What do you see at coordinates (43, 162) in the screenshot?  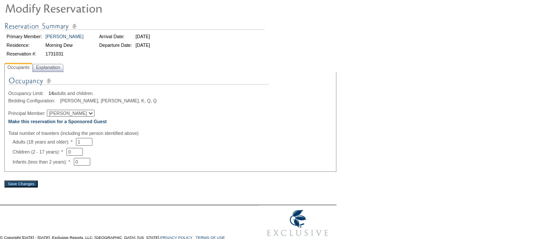 I see `span: Infants (less than 2 years): *` at bounding box center [43, 162].